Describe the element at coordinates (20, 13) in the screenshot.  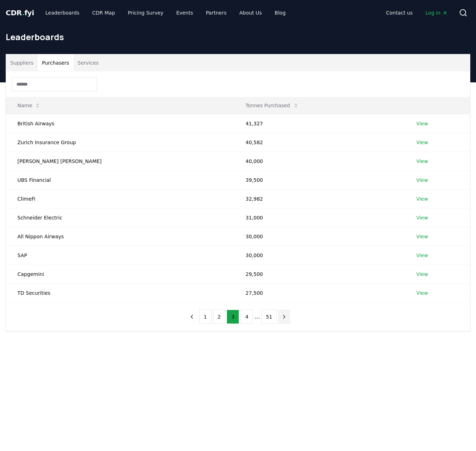
I see `a: CDR.fyi` at that location.